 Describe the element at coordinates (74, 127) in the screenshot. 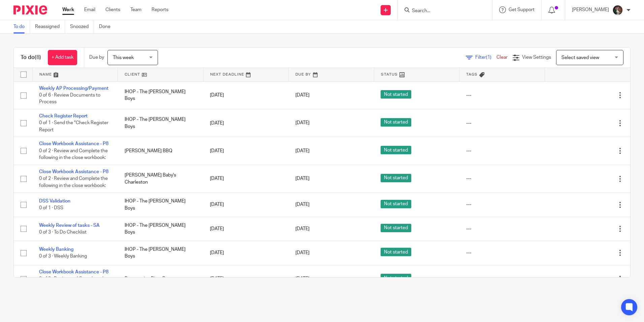

I see `span: 0 of 1 · Send the "Check Register Report` at that location.